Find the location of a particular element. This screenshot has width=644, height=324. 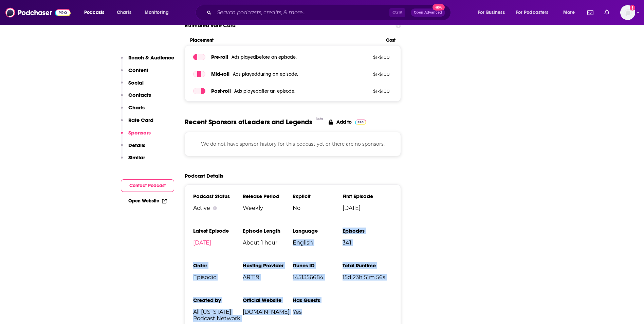

span: Estimated Rate Card is located at coordinates (210, 25).